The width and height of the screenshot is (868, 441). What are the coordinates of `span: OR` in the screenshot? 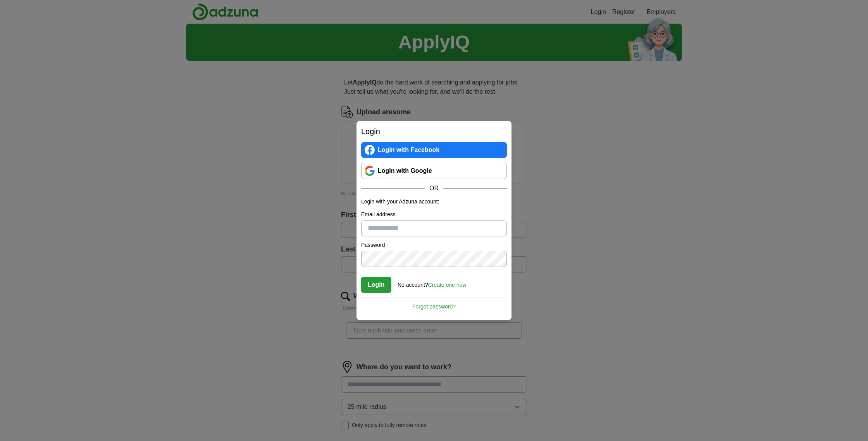 It's located at (434, 188).